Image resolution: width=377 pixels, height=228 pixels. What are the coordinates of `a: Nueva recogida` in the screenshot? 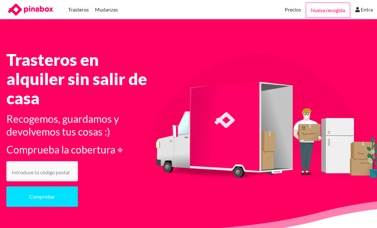 It's located at (328, 10).